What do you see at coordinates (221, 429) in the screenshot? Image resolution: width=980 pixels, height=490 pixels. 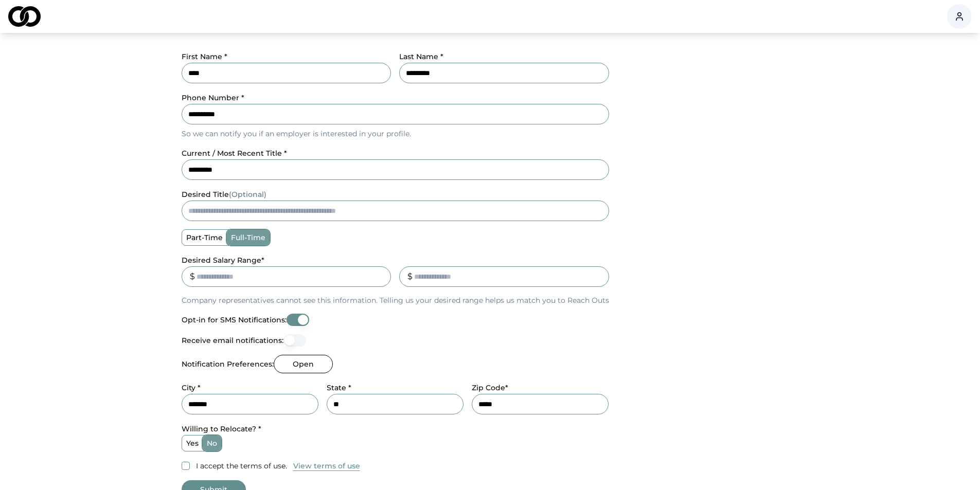 I see `label: Willing to Relocate? *` at bounding box center [221, 429].